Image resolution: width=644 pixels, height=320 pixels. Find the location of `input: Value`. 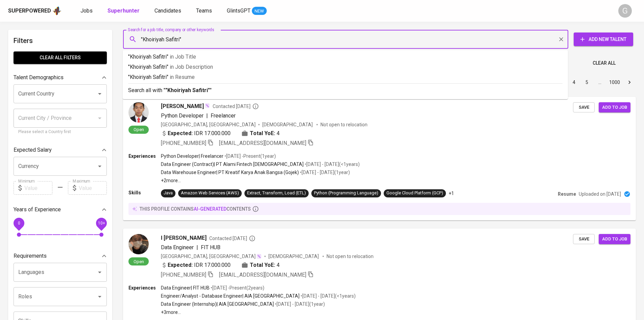

input: Value is located at coordinates (93, 188).